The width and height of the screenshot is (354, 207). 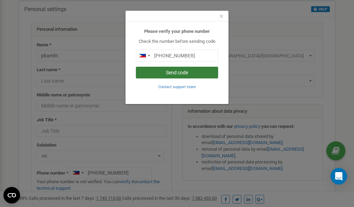 What do you see at coordinates (177, 56) in the screenshot?
I see `input: 0905 123 4567` at bounding box center [177, 56].